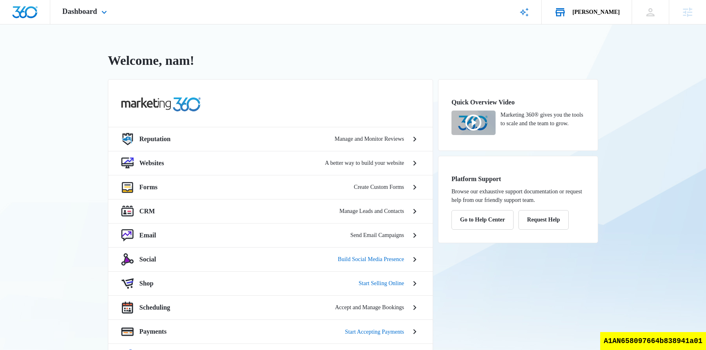 The height and width of the screenshot is (350, 706). What do you see at coordinates (80, 11) in the screenshot?
I see `span: Dashboard` at bounding box center [80, 11].